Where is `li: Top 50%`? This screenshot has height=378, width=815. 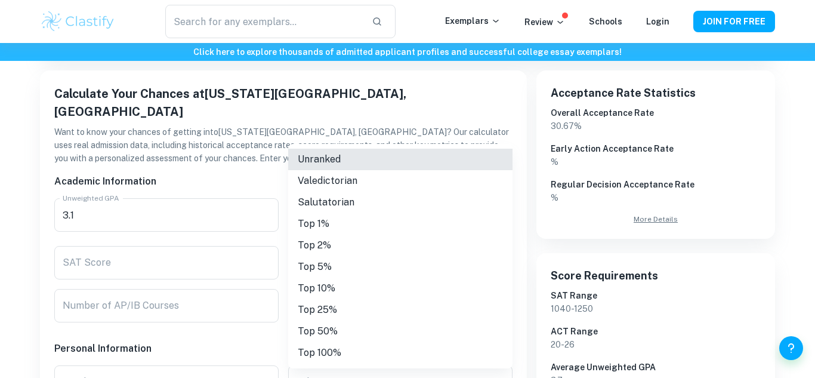
li: Top 50% is located at coordinates (400, 331).